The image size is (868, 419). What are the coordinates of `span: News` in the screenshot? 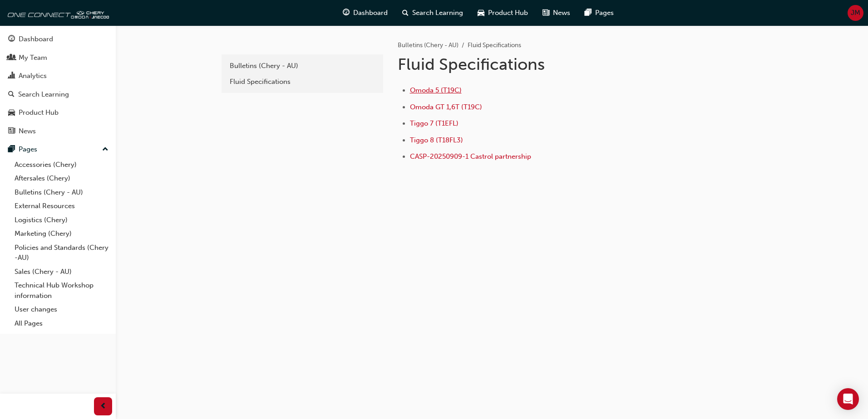 It's located at (562, 13).